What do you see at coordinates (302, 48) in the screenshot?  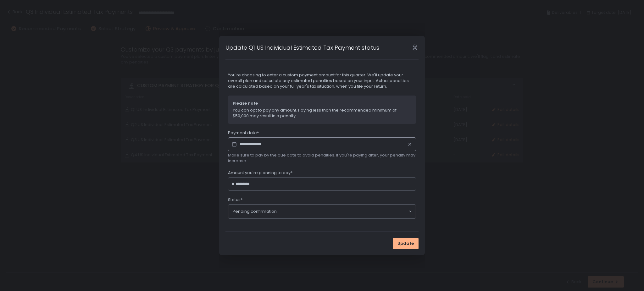 I see `h1: Update Q1 US Individual Estimated Tax Payment status` at bounding box center [302, 48].